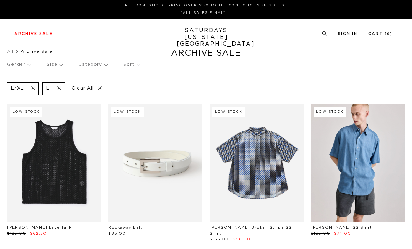 The height and width of the screenshot is (249, 412). What do you see at coordinates (219, 239) in the screenshot?
I see `span: $165.00` at bounding box center [219, 239].